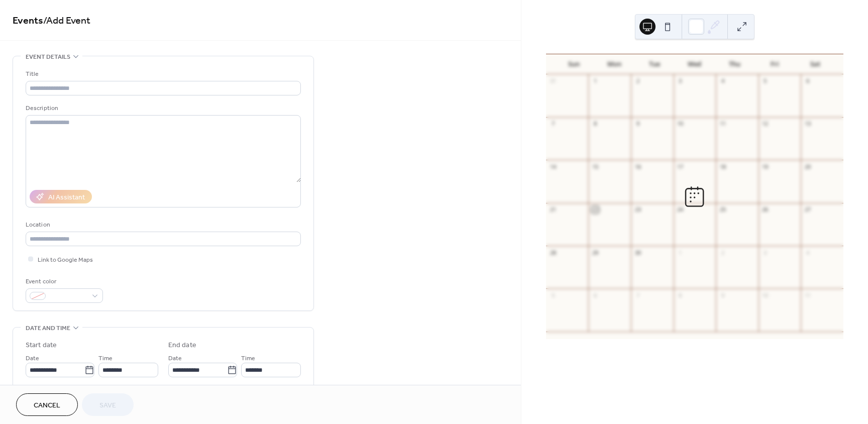  I want to click on div: Start date, so click(42, 346).